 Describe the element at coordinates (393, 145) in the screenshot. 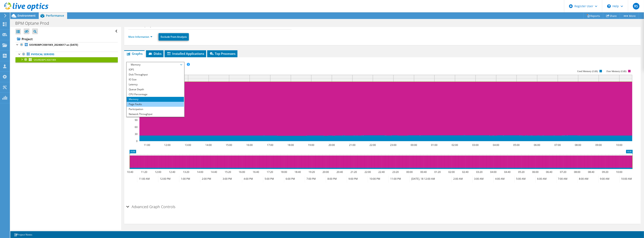

I see `text: 23:00` at that location.